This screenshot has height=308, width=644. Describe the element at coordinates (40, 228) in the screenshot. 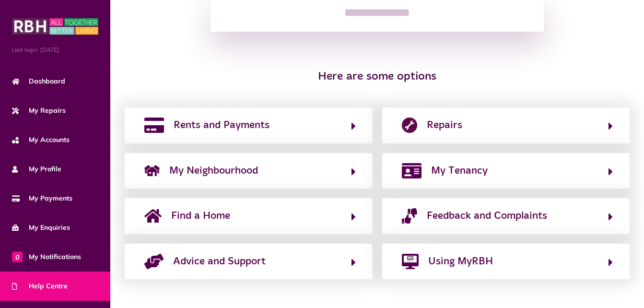

I see `span: My Enquiries` at that location.